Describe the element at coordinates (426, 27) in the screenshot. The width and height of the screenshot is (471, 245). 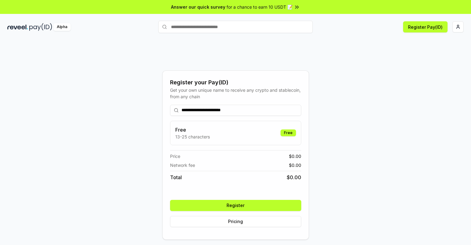
I see `button: Register Pay(ID)` at that location.